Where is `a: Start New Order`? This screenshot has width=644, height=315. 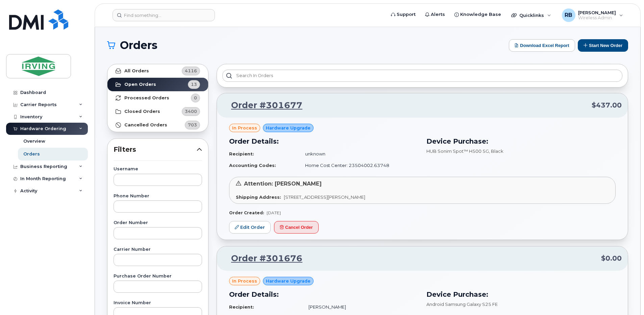 a: Start New Order is located at coordinates (603, 45).